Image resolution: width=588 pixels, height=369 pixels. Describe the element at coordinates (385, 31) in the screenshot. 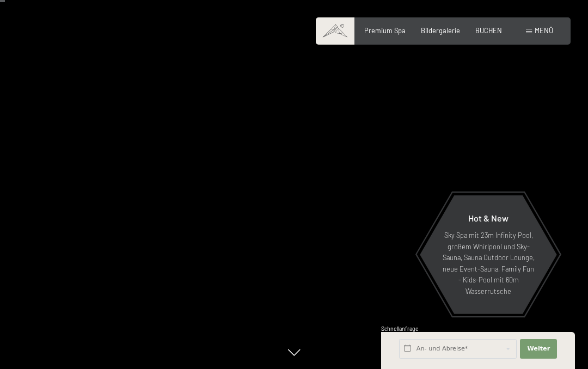

I see `span: Premium Spa` at that location.